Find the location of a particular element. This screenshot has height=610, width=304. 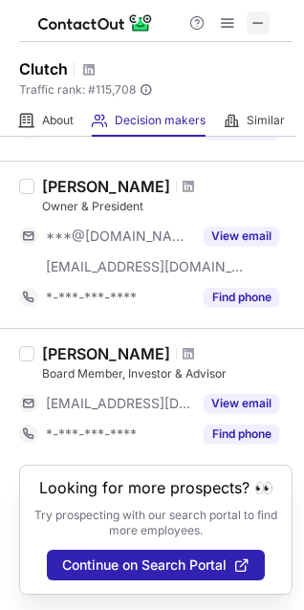

img: ContactOut v5.3.10 is located at coordinates (96, 23).